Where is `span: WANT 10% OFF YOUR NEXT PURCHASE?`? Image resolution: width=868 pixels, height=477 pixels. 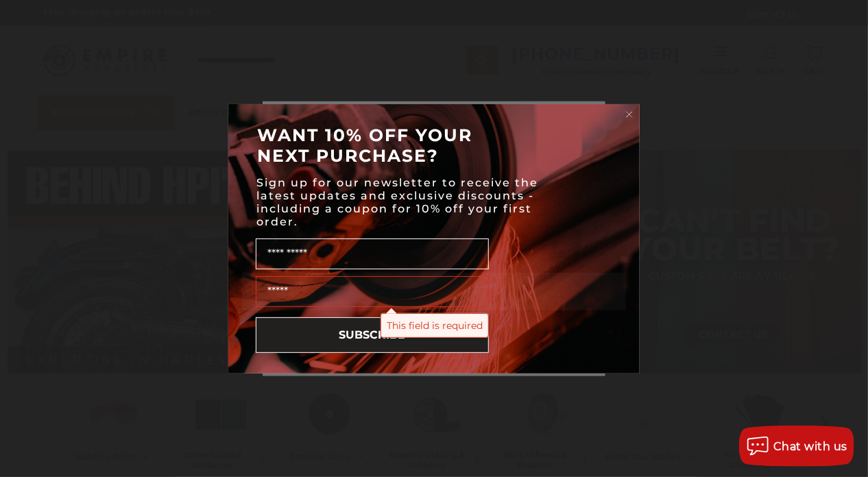
span: WANT 10% OFF YOUR NEXT PURCHASE? is located at coordinates (365, 145).